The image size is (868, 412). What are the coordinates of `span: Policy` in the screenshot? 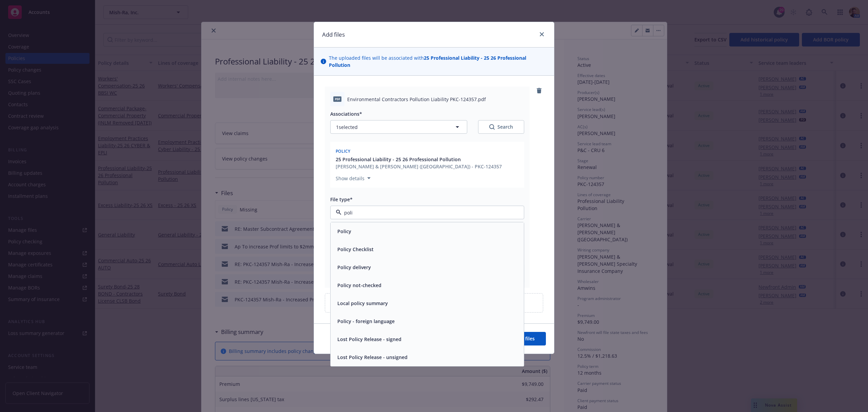 It's located at (344, 231).